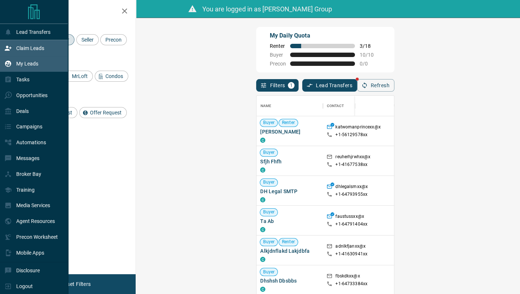  Describe the element at coordinates (351, 254) in the screenshot. I see `p: +1- 41630941xx` at that location.